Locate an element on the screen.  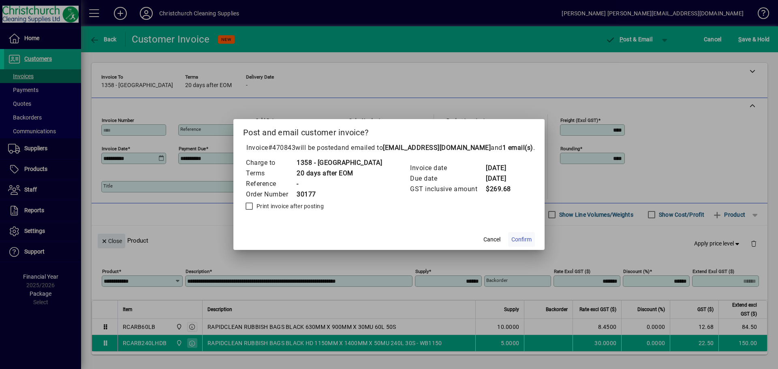
button: Cancel is located at coordinates (492, 240).